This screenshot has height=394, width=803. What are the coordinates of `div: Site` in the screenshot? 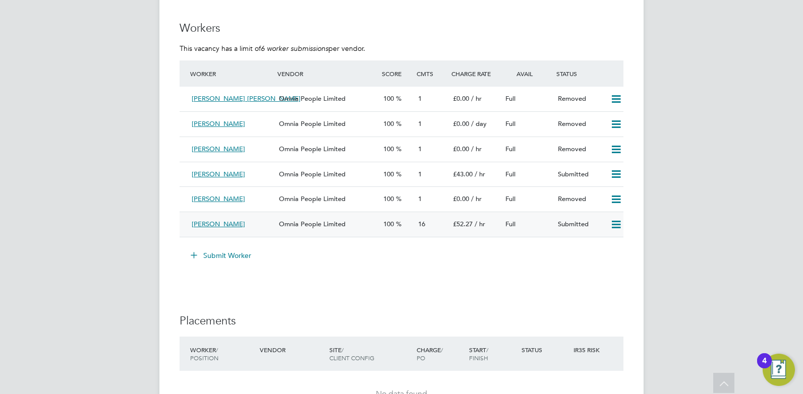 It's located at (370, 354).